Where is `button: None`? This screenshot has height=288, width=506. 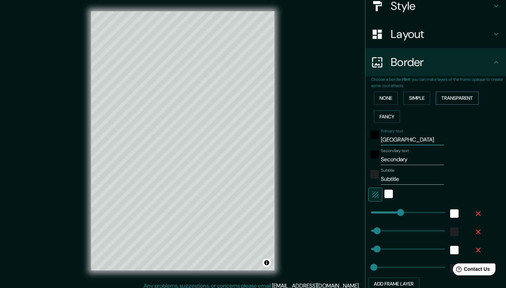
button: None is located at coordinates (386, 98).